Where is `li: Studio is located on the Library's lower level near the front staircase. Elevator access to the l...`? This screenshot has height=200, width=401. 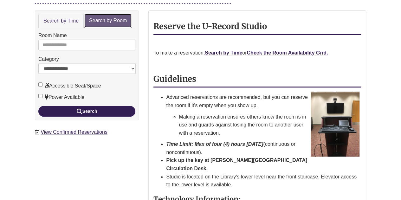 li: Studio is located on the Library's lower level near the front staircase. Elevator access to the l... is located at coordinates (263, 181).